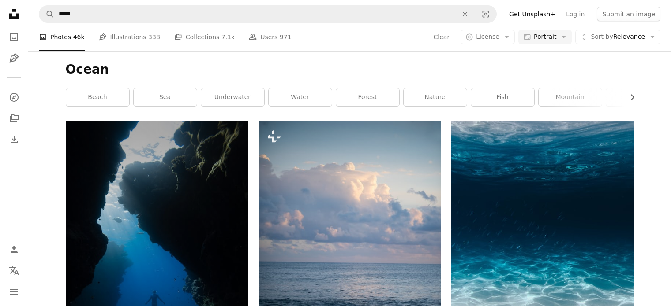  What do you see at coordinates (617, 37) in the screenshot?
I see `span: Relevance` at bounding box center [617, 37].